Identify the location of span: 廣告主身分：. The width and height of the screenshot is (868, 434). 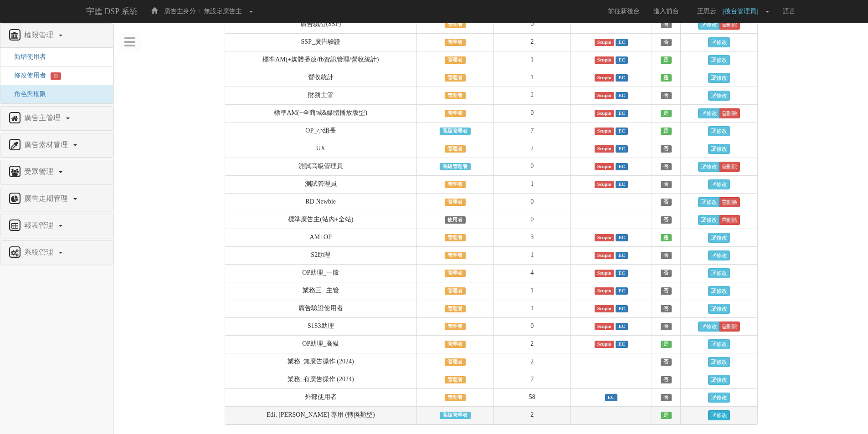
(183, 11).